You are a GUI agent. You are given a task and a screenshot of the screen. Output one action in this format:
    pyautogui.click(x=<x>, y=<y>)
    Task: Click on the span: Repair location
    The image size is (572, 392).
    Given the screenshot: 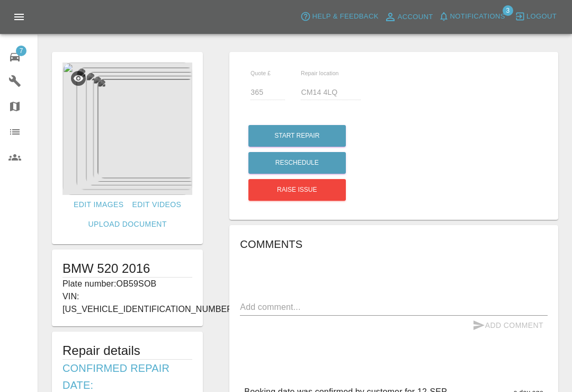 What is the action you would take?
    pyautogui.click(x=320, y=73)
    